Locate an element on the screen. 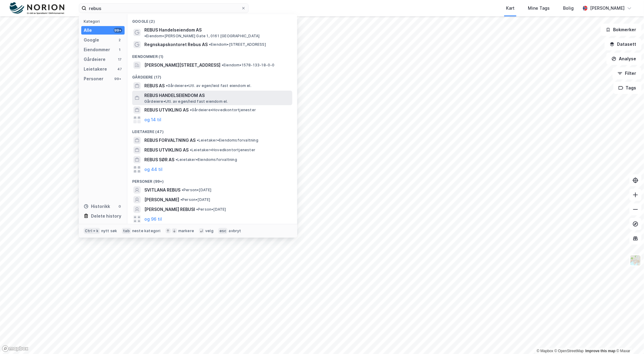 Image resolution: width=644 pixels, height=354 pixels. div: Eiendommer is located at coordinates (97, 50).